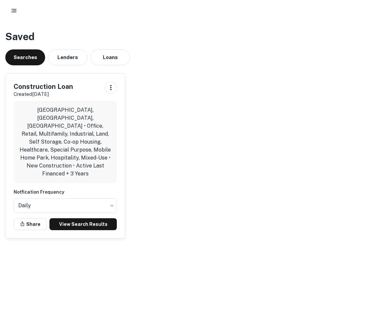 The width and height of the screenshot is (381, 329). Describe the element at coordinates (110, 57) in the screenshot. I see `button: Loans` at that location.